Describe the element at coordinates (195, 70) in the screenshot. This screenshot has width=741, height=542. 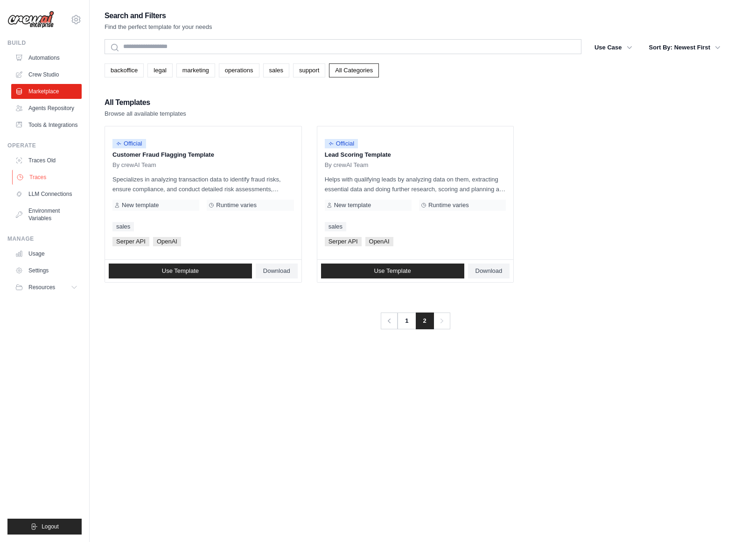
I see `a: marketing` at that location.